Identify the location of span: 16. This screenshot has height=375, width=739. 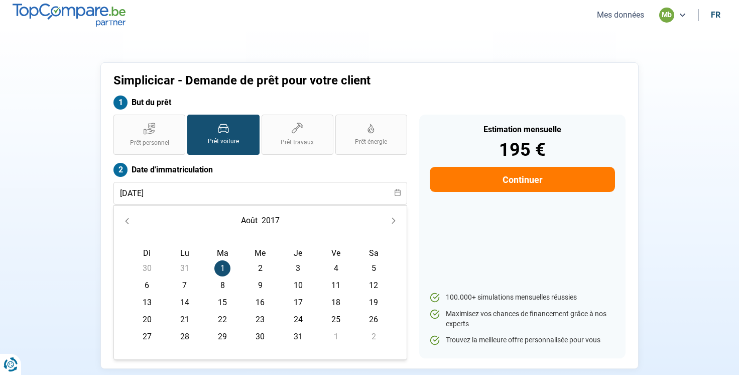
(260, 302).